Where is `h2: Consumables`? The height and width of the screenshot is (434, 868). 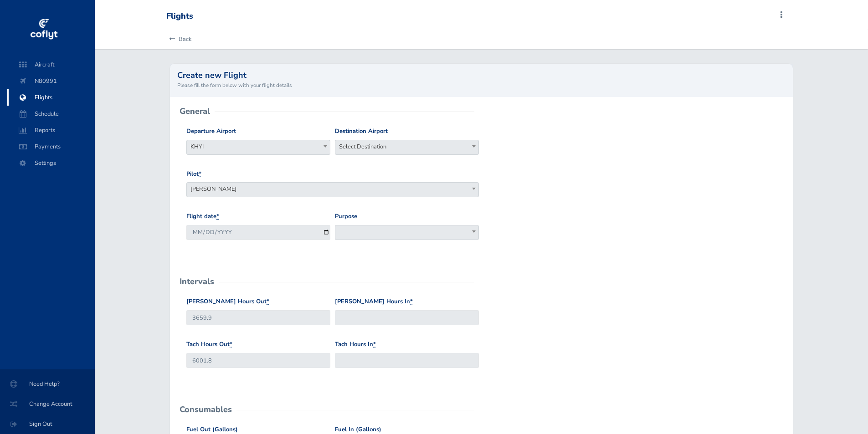 h2: Consumables is located at coordinates (206, 410).